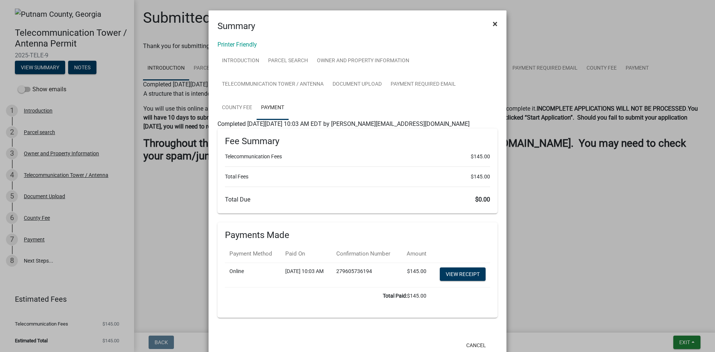 This screenshot has height=352, width=715. Describe the element at coordinates (237, 44) in the screenshot. I see `a: Printer Friendly` at that location.